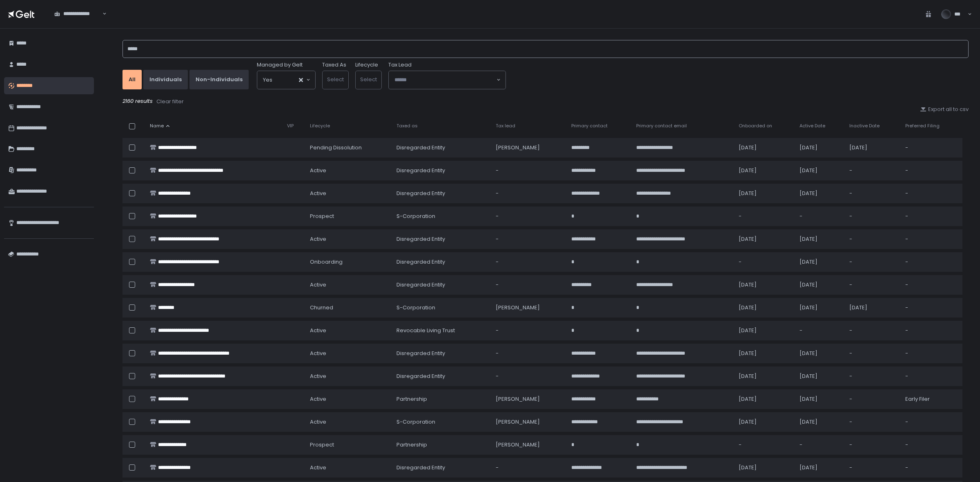 The width and height of the screenshot is (980, 482). Describe the element at coordinates (755, 126) in the screenshot. I see `span: Onboarded on` at that location.